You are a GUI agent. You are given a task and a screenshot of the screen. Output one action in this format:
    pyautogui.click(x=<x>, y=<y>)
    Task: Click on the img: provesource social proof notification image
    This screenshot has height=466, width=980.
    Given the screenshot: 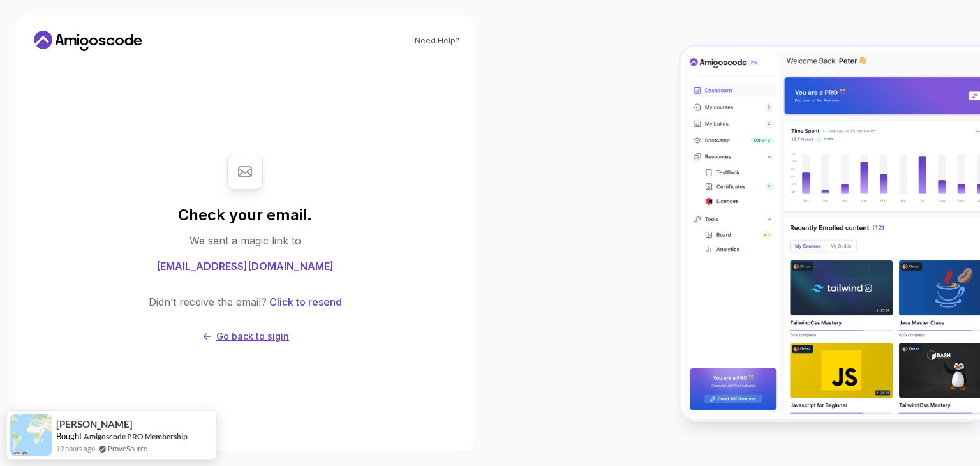 What is the action you would take?
    pyautogui.click(x=31, y=435)
    